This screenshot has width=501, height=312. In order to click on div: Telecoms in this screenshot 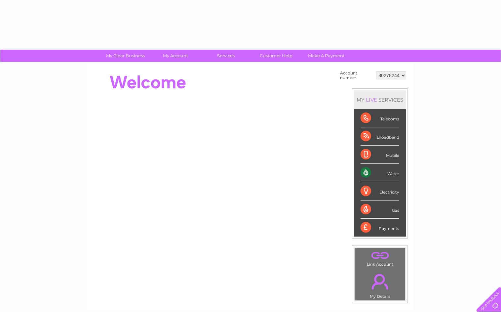, I will do `click(380, 118)`.